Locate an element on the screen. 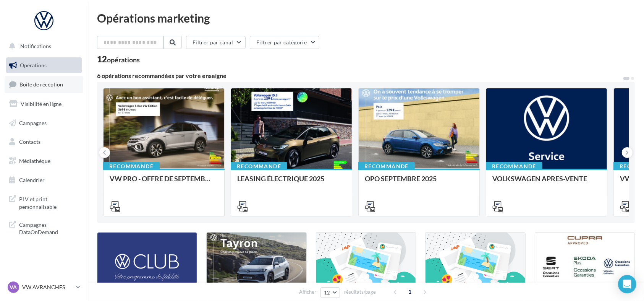  span: 1 is located at coordinates (410, 292).